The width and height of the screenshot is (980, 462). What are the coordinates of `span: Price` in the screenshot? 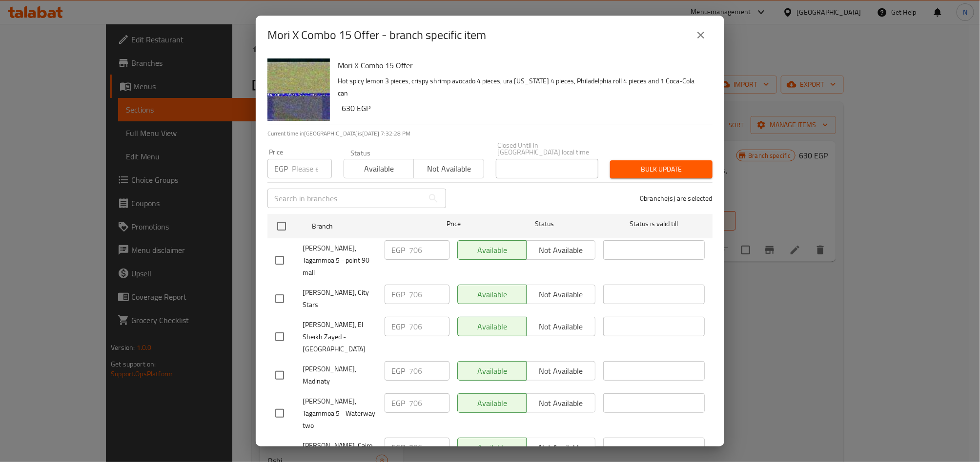 It's located at (454, 224).